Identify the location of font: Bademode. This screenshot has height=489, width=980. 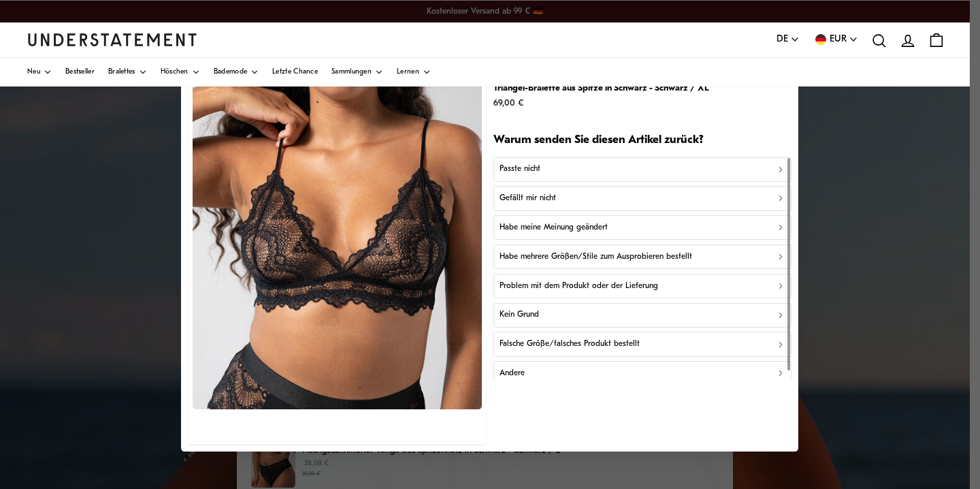
(230, 71).